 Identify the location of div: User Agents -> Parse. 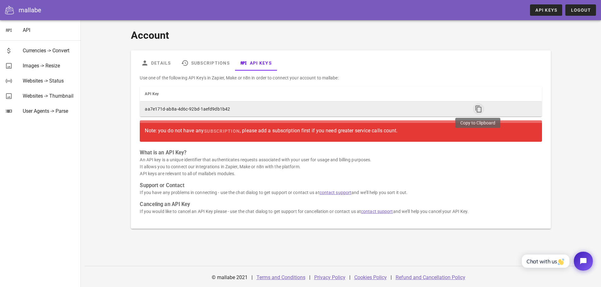
(49, 111).